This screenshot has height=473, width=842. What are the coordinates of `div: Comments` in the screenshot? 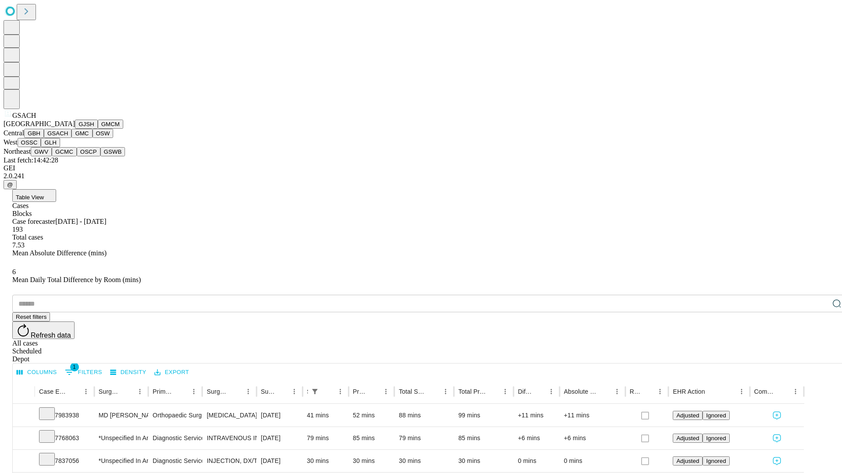 It's located at (765, 392).